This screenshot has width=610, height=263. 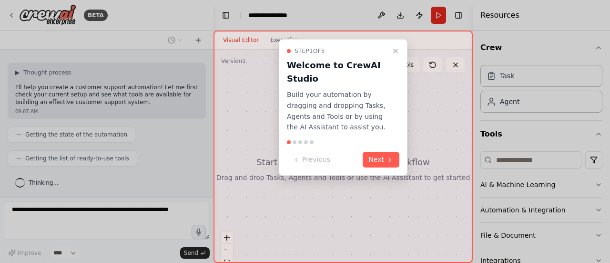 I want to click on button: Next, so click(x=381, y=159).